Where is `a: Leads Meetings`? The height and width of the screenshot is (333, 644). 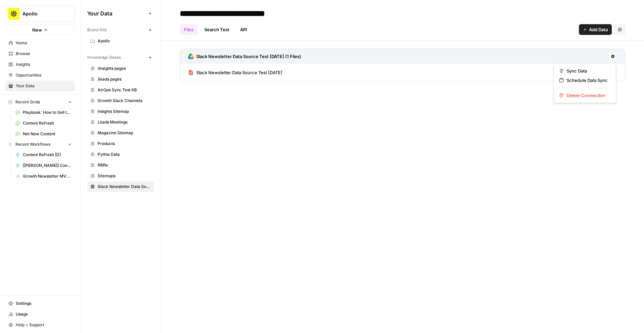
a: Leads Meetings is located at coordinates (120, 122).